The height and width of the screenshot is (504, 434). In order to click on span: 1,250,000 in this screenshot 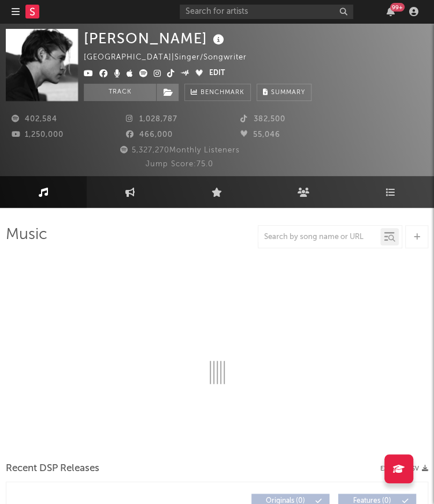, I will do `click(38, 134)`.